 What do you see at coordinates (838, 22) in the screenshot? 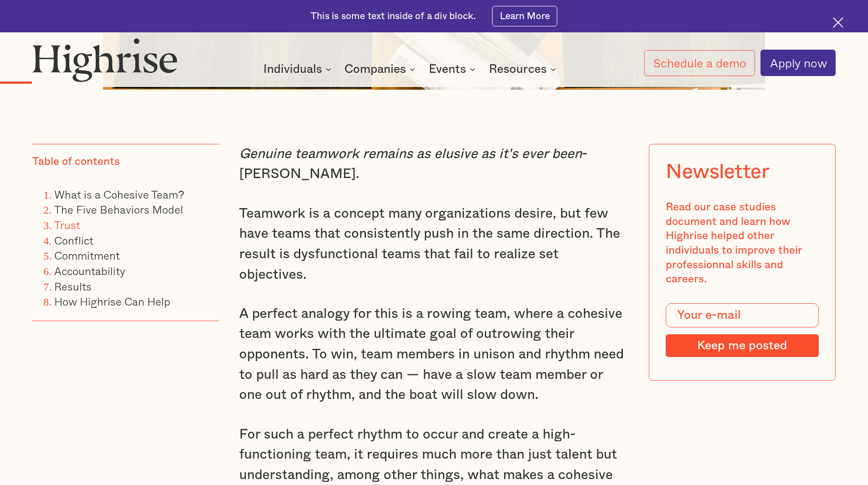
I see `img: Cross icon` at bounding box center [838, 22].